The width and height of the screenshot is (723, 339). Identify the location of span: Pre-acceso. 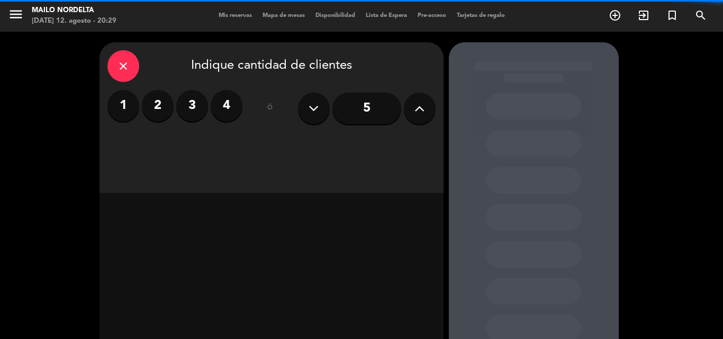
(432, 15).